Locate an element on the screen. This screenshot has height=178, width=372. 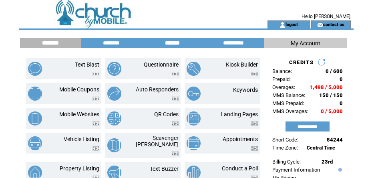
span: MMS Balance: is located at coordinates (289, 95).